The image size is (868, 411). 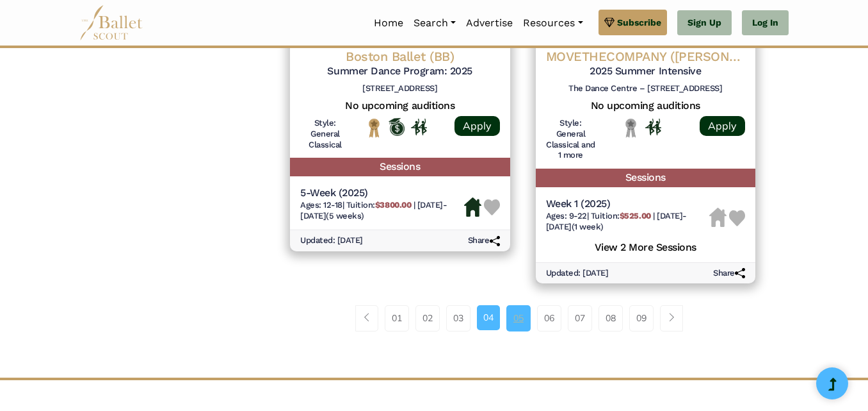 What do you see at coordinates (435, 23) in the screenshot?
I see `a: Search` at bounding box center [435, 23].